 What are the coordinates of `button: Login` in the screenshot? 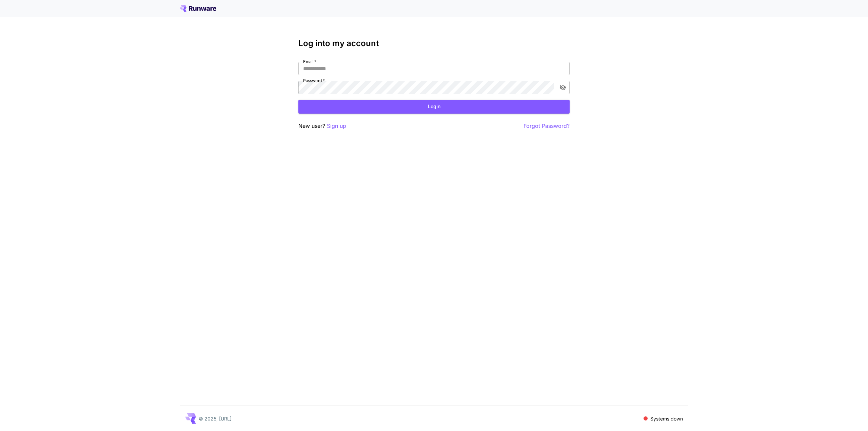 It's located at (434, 107).